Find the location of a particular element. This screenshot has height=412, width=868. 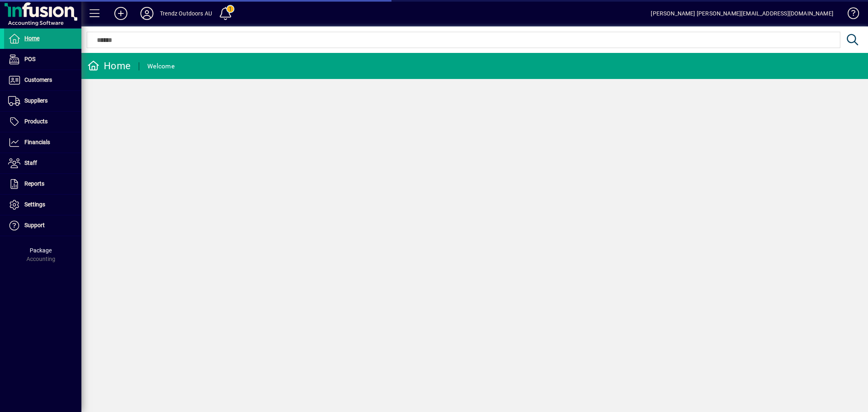

div: Trendz Outdoors AU is located at coordinates (186, 13).